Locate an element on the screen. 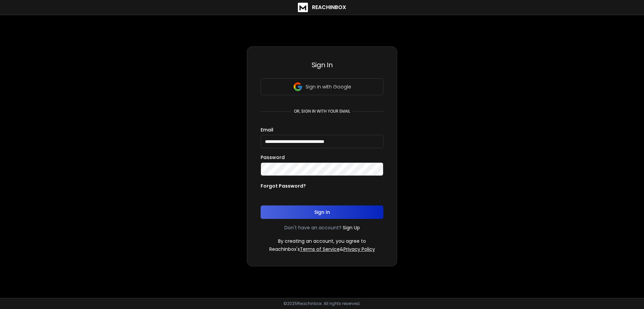 The width and height of the screenshot is (644, 309). label: Email is located at coordinates (267, 130).